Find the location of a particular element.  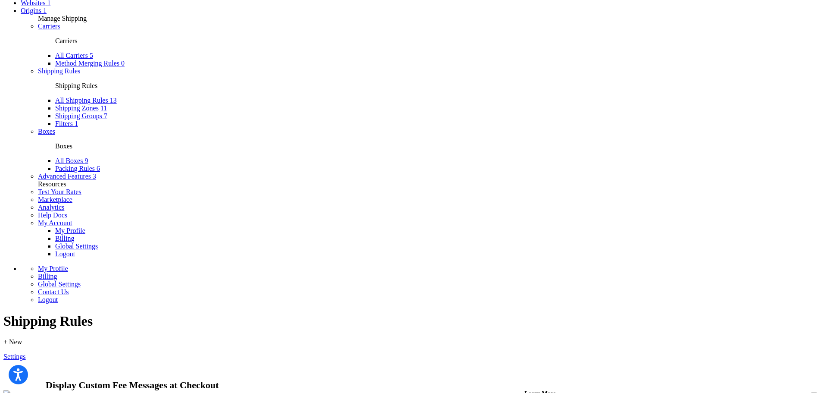

span: Contact Us is located at coordinates (53, 291).